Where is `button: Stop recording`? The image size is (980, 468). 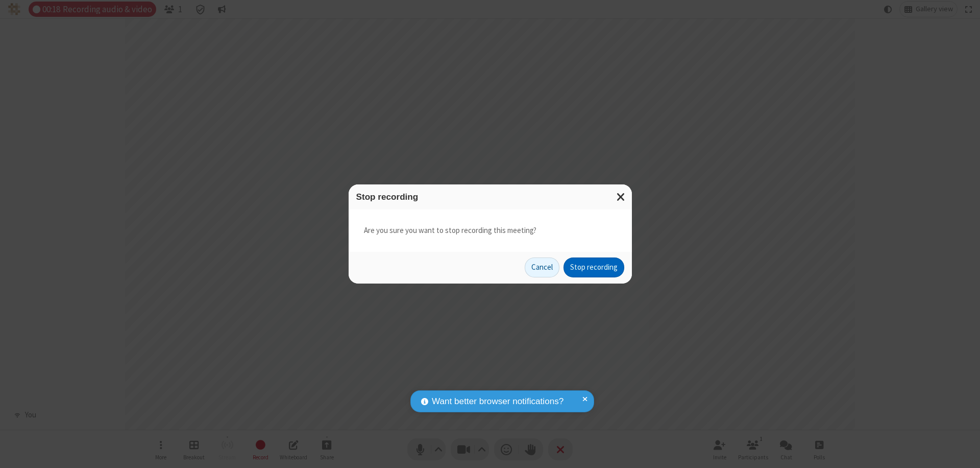 button: Stop recording is located at coordinates (594, 268).